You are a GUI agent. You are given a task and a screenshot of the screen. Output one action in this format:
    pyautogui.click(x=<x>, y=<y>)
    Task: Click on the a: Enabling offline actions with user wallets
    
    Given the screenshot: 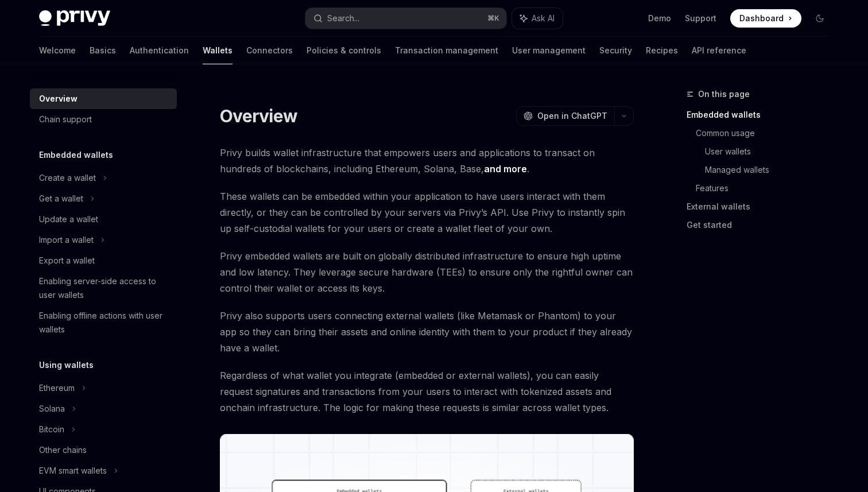 What is the action you would take?
    pyautogui.click(x=103, y=322)
    